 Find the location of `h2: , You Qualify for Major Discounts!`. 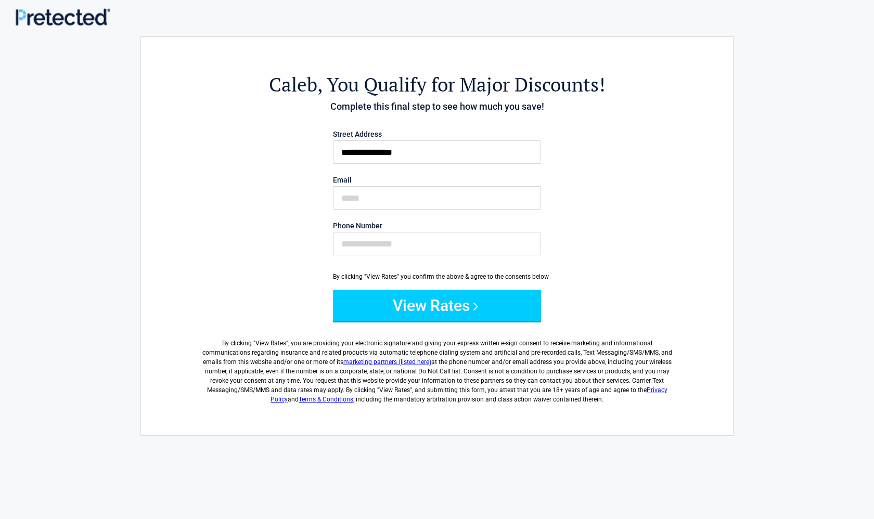

h2: , You Qualify for Major Discounts! is located at coordinates (437, 84).